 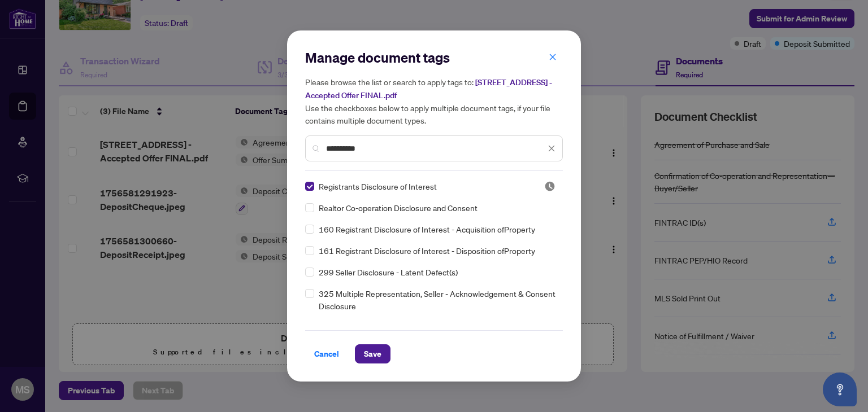 What do you see at coordinates (427, 251) in the screenshot?
I see `span: 161 Registrant Disclosure of Interest - Disposition ofProperty` at bounding box center [427, 251].